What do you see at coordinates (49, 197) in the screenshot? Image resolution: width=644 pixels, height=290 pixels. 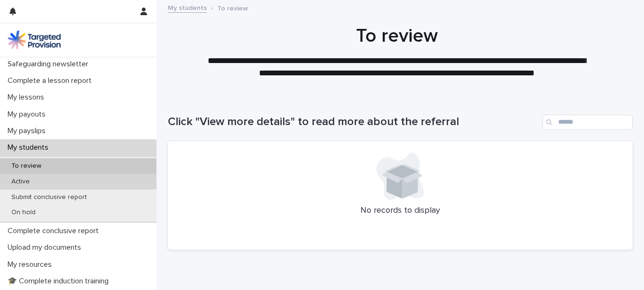 I see `p: Submit conclusive report` at bounding box center [49, 197].